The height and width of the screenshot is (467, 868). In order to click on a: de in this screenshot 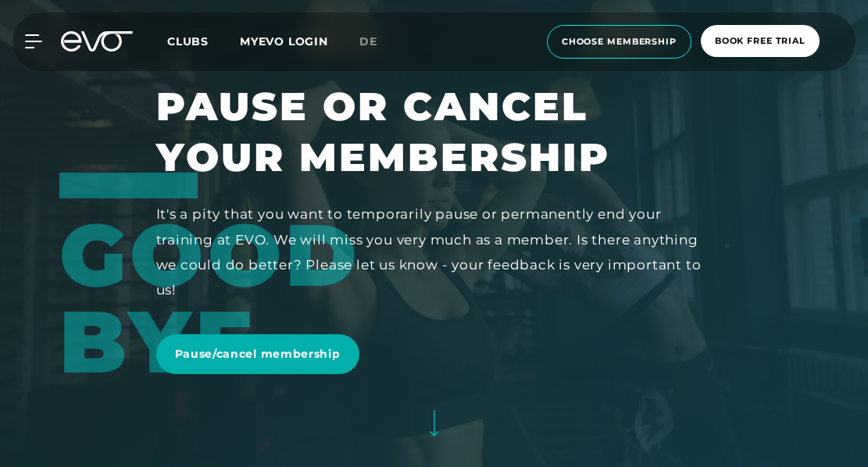, I will do `click(377, 41)`.